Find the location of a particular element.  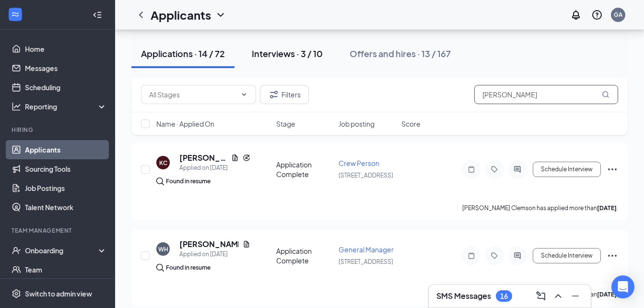

a: Team is located at coordinates (66, 270).